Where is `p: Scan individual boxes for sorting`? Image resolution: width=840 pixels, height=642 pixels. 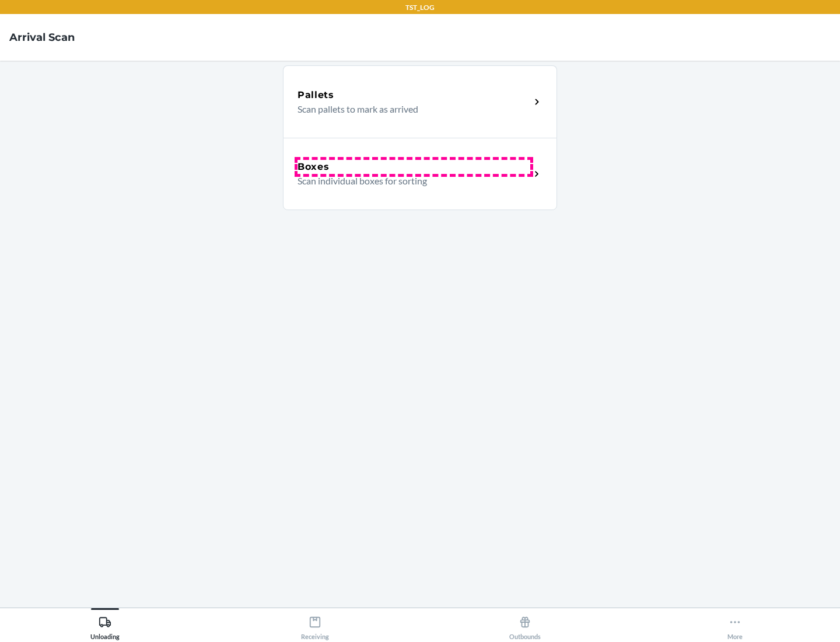 p: Scan individual boxes for sorting is located at coordinates (409, 181).